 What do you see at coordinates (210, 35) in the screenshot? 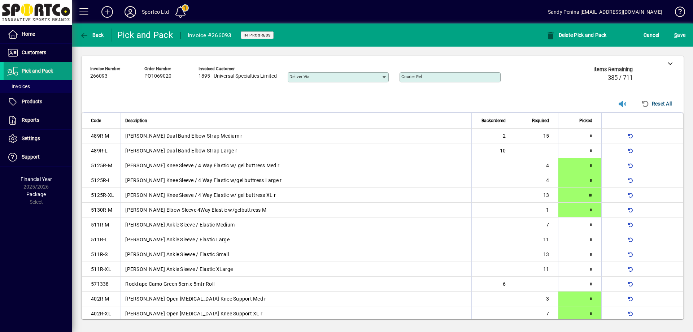
I see `div: Invoice #266093` at bounding box center [210, 35].